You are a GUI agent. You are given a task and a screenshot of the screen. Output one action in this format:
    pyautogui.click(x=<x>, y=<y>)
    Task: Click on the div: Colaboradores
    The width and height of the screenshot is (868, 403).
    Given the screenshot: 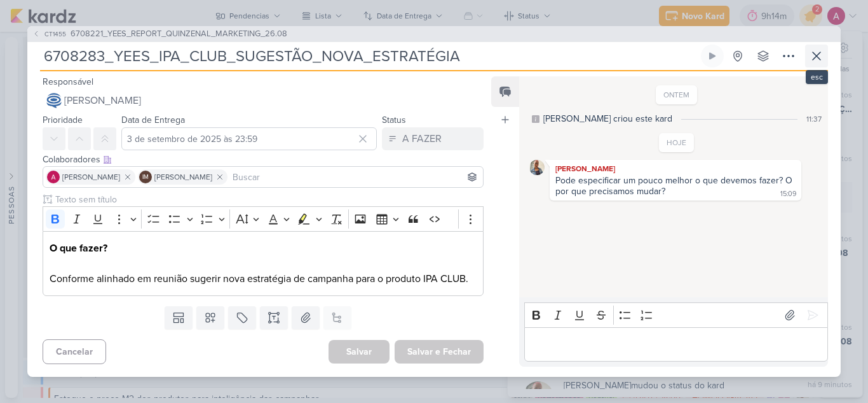 What is the action you would take?
    pyautogui.click(x=263, y=159)
    